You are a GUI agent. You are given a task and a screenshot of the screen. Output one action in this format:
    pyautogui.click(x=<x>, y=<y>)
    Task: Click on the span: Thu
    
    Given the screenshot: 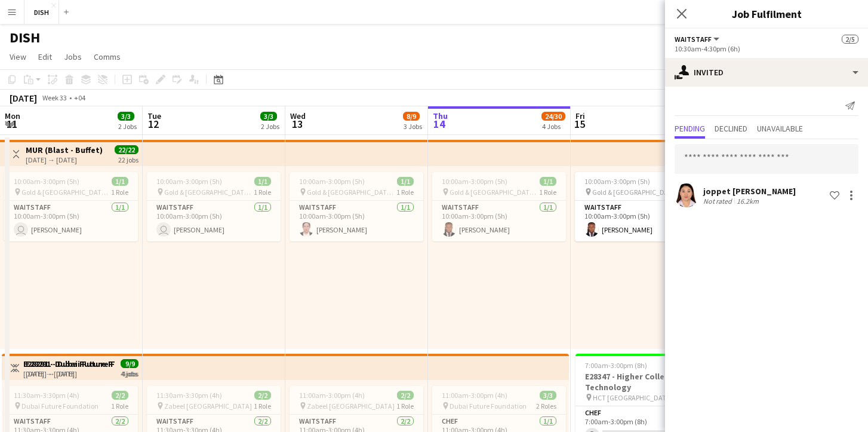 What is the action you would take?
    pyautogui.click(x=440, y=116)
    